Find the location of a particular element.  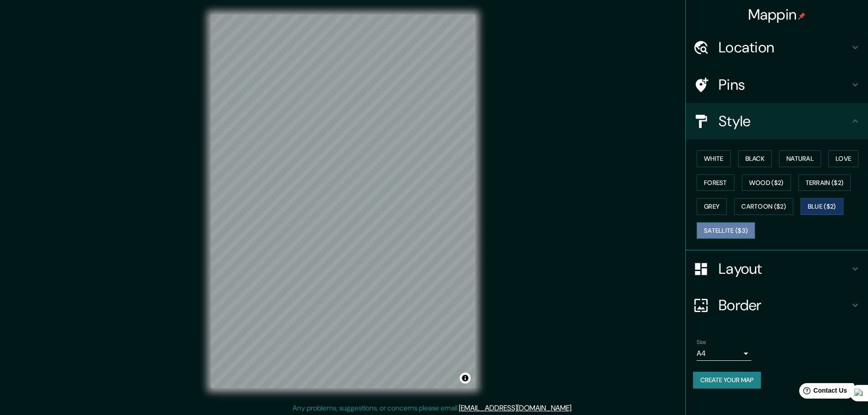

p: Any problems, suggestions, or concerns please email . is located at coordinates (432, 408).